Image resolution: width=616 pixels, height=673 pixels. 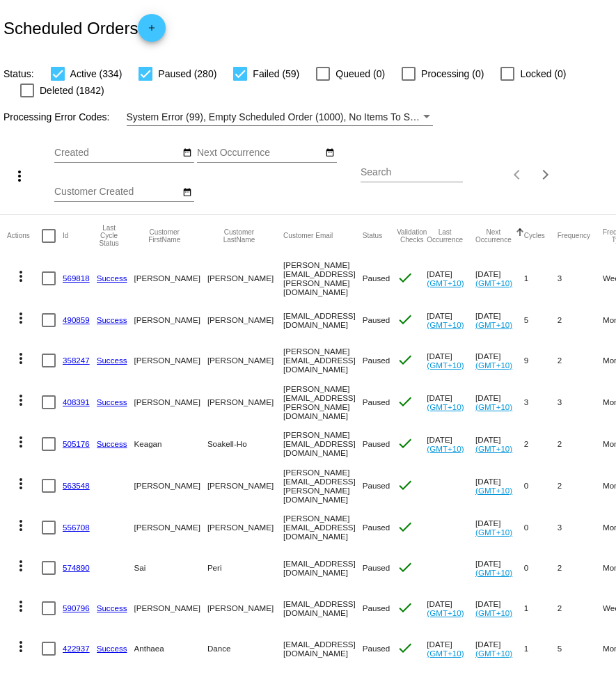 What do you see at coordinates (494, 236) in the screenshot?
I see `button: Change sorting for NextOccurrenceUtc` at bounding box center [494, 236].